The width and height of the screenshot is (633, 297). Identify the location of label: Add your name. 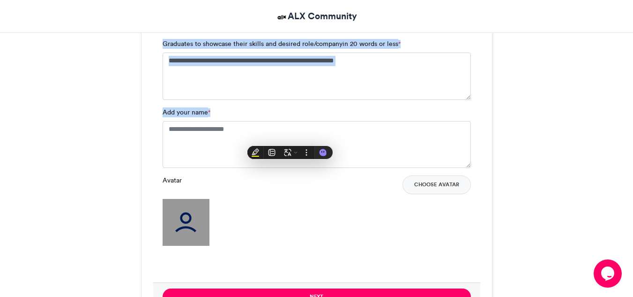
(187, 112).